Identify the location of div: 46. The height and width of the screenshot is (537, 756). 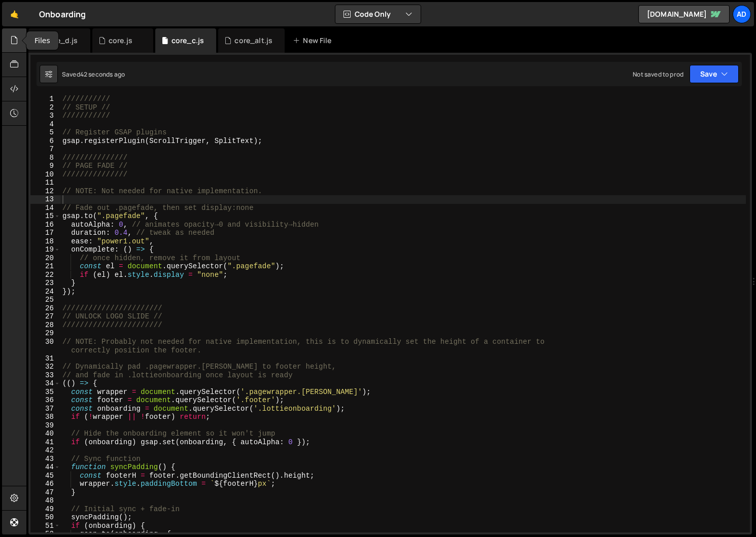
(45, 484).